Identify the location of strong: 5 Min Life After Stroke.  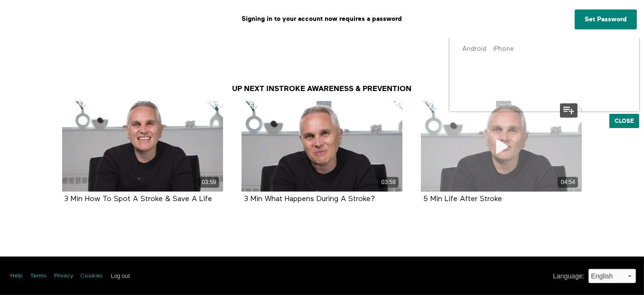
(463, 199).